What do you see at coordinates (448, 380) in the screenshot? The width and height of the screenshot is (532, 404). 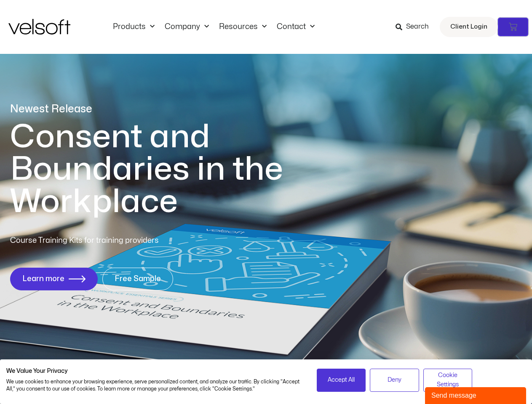 I see `button: Adjust cookie preferences` at bounding box center [448, 380].